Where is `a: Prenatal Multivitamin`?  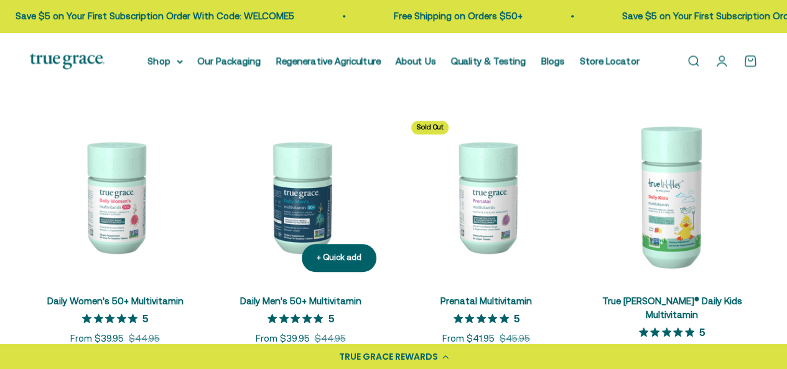 a: Prenatal Multivitamin is located at coordinates (486, 300).